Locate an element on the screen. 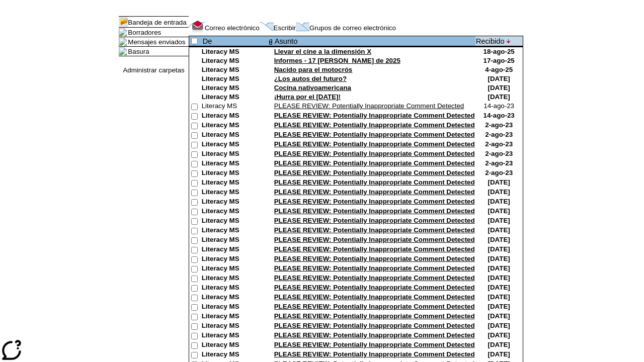 The width and height of the screenshot is (644, 362). a: Recibido is located at coordinates (490, 41).